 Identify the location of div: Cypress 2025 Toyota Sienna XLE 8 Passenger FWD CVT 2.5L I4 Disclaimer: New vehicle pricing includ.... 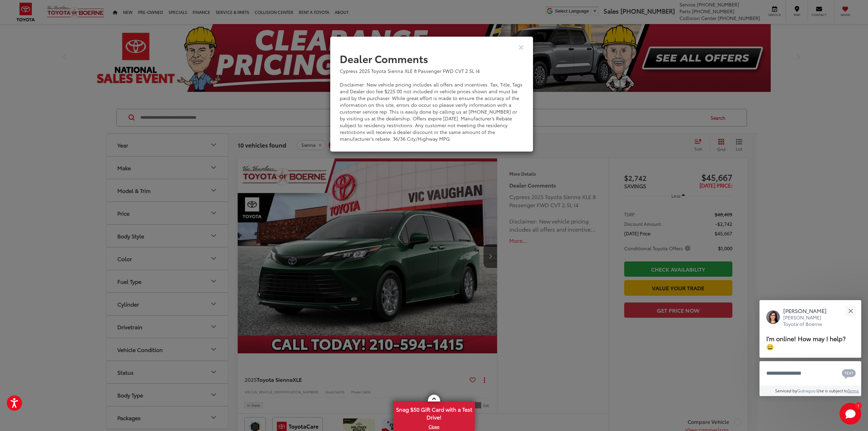
(431, 105).